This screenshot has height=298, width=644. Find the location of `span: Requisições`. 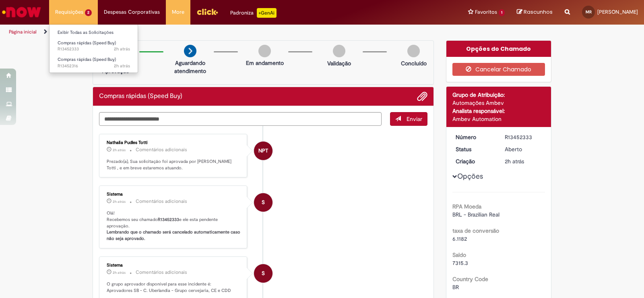

span: Requisições is located at coordinates (69, 12).